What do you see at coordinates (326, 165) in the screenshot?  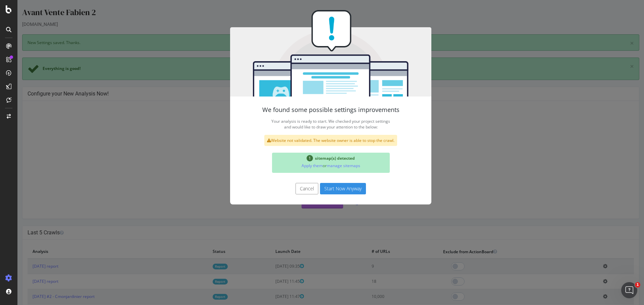 I see `a: manage sitemaps` at bounding box center [326, 165].